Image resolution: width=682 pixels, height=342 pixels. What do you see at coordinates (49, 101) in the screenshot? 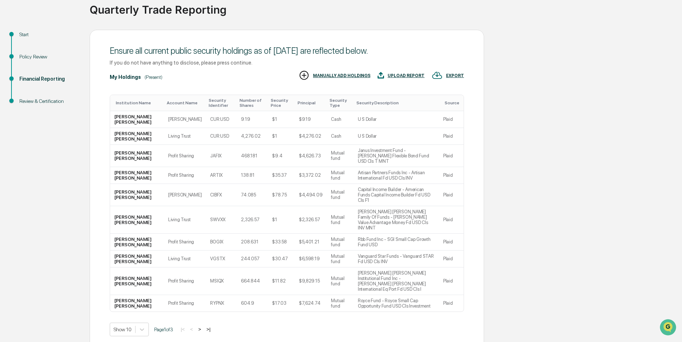
I see `div: Review & Certification` at bounding box center [49, 101].